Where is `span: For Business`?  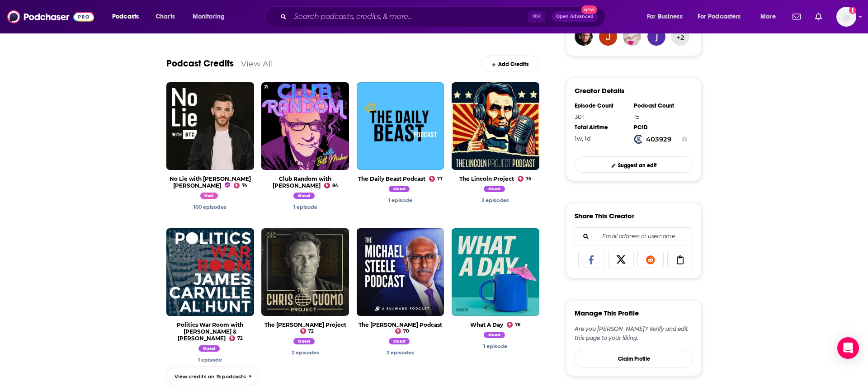 span: For Business is located at coordinates (665, 17).